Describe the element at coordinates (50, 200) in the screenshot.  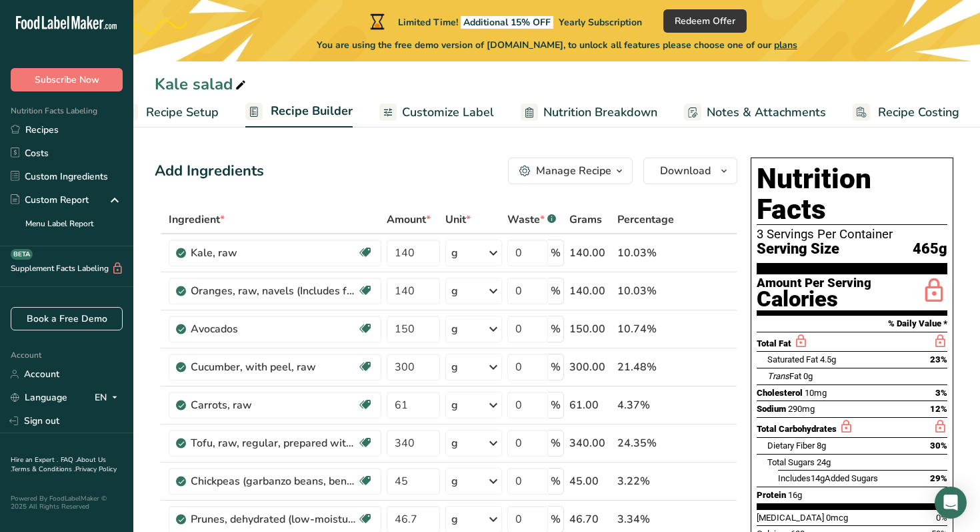
I see `div: Custom Report` at that location.